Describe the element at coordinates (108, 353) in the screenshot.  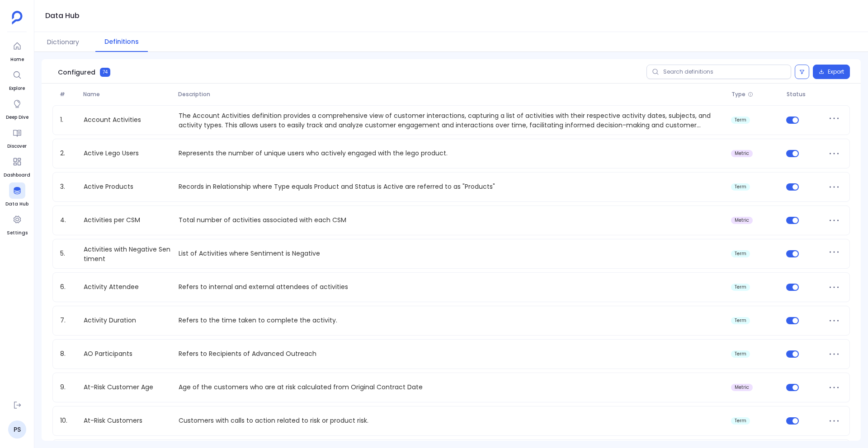
I see `a: AO Participants` at that location.